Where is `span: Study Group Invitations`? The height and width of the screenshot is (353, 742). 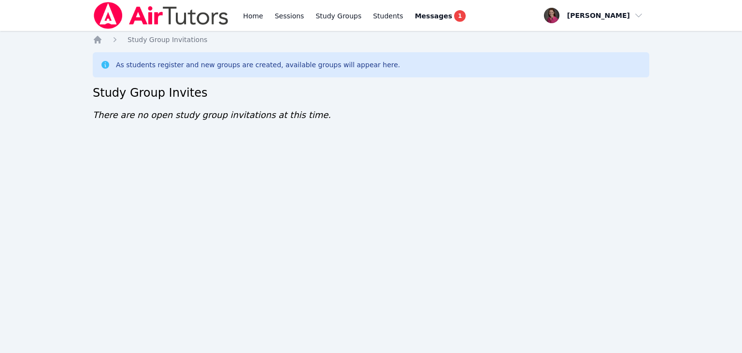
span: Study Group Invitations is located at coordinates (167, 40).